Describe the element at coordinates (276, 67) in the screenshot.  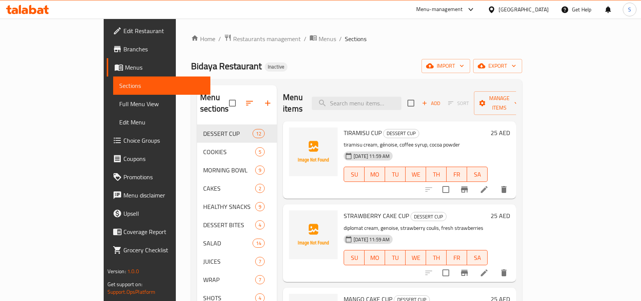
I see `div: Inactive` at that location.